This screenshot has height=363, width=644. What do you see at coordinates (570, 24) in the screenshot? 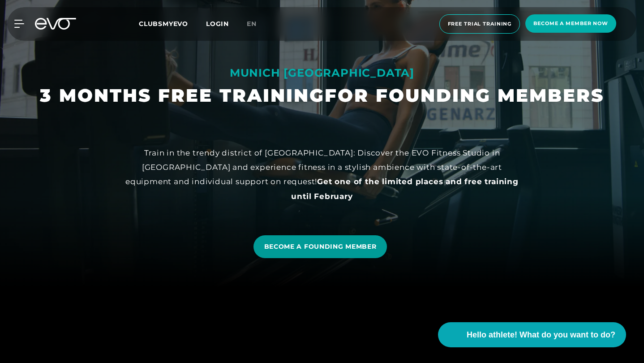
I see `span: Become a member now` at bounding box center [570, 24].